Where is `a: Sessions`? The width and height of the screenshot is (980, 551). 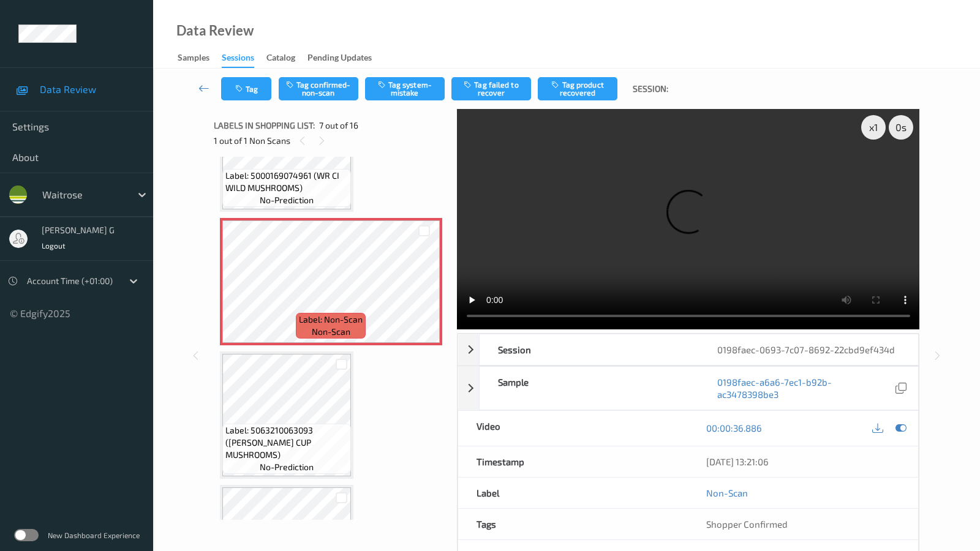 a: Sessions is located at coordinates (244, 59).